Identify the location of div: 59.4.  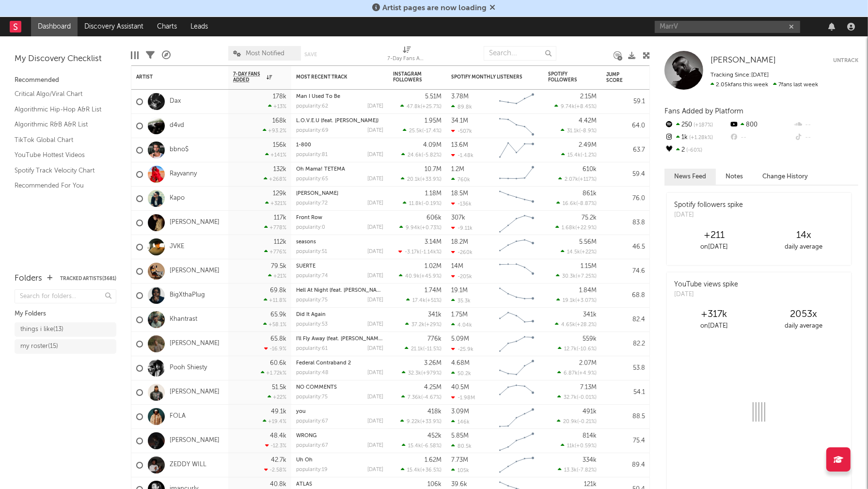
(626, 174).